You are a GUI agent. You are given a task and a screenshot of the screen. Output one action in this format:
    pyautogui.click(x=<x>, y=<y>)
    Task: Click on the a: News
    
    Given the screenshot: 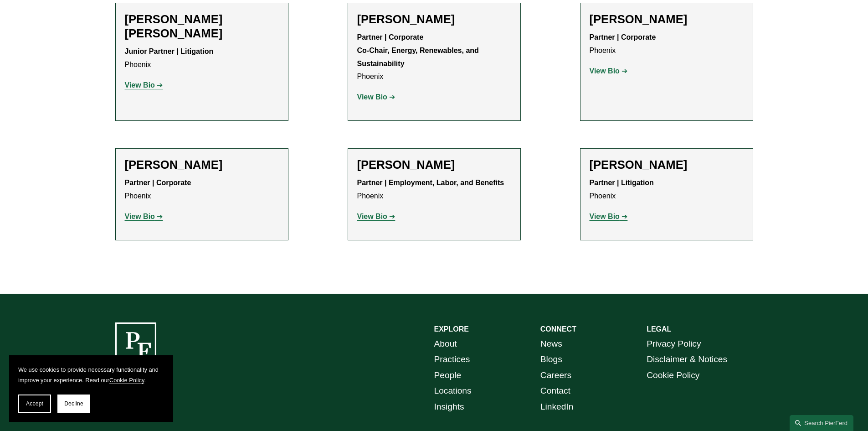 What is the action you would take?
    pyautogui.click(x=551, y=344)
    